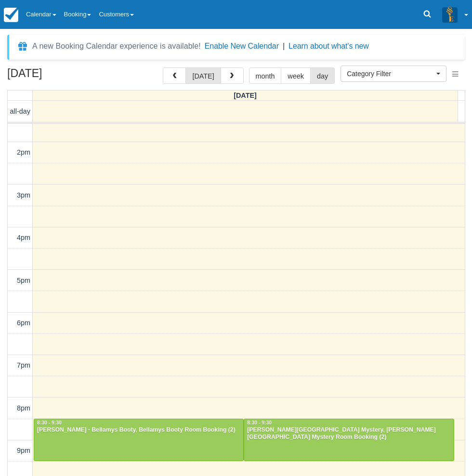 The width and height of the screenshot is (472, 476). I want to click on span: 6pm, so click(24, 323).